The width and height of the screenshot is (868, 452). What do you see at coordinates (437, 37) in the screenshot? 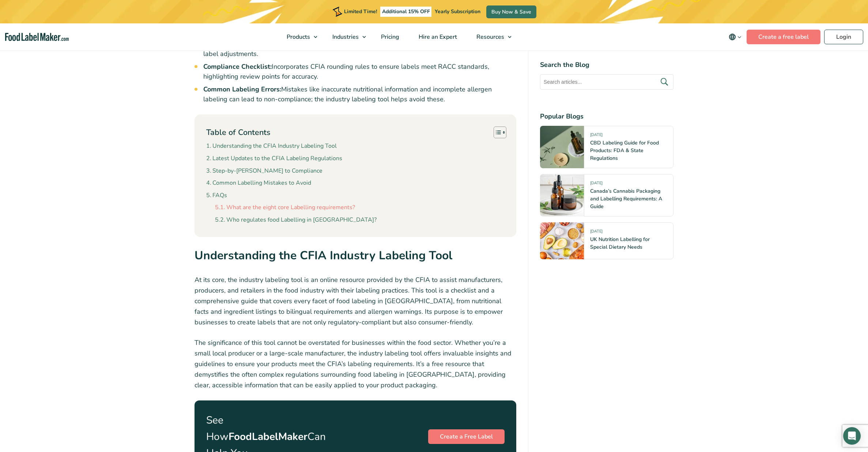
I see `a: Hire an Expert` at bounding box center [437, 37].